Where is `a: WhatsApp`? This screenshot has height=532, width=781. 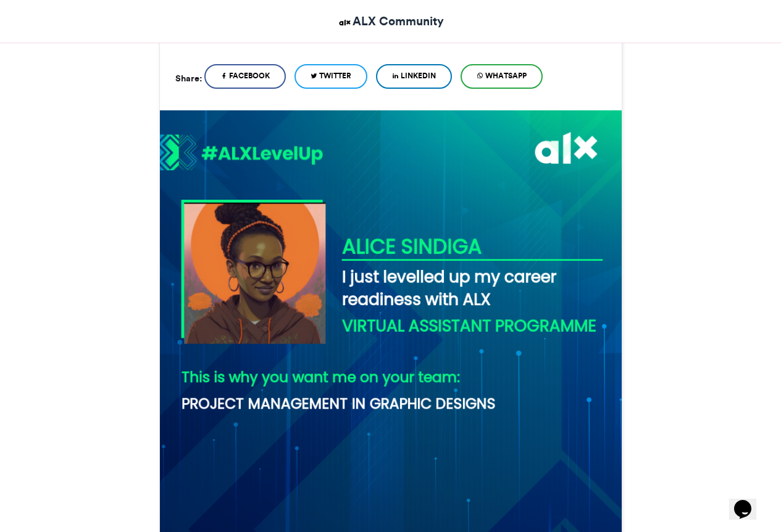 a: WhatsApp is located at coordinates (502, 76).